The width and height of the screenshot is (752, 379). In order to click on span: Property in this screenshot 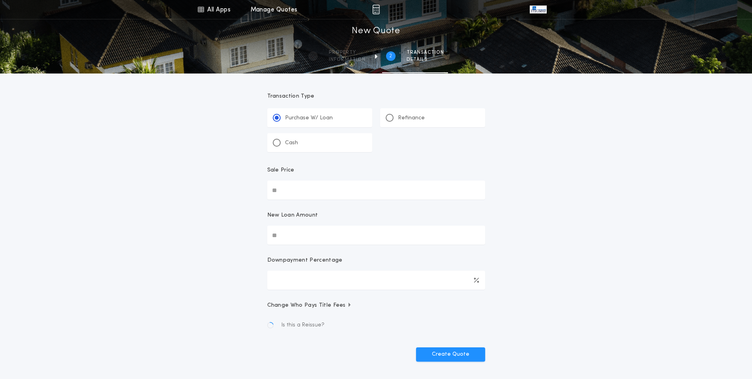, I will do `click(347, 52)`.